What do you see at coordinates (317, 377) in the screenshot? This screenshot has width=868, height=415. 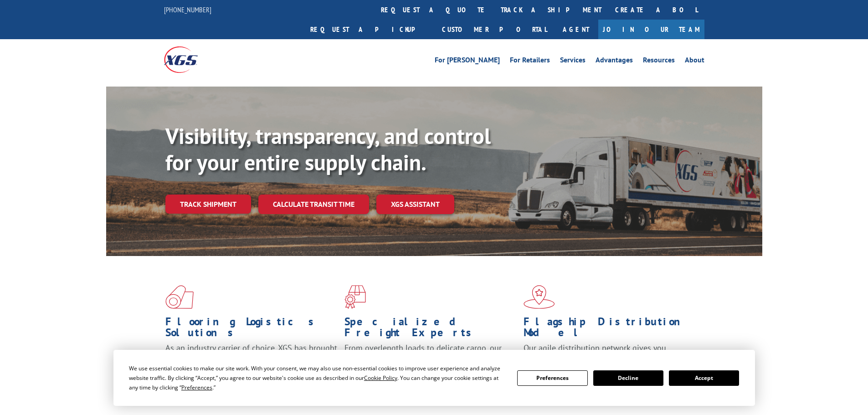 I see `div: We use essential cookies to make our site work. With your consent, we may also use non-essential ...` at bounding box center [317, 377].